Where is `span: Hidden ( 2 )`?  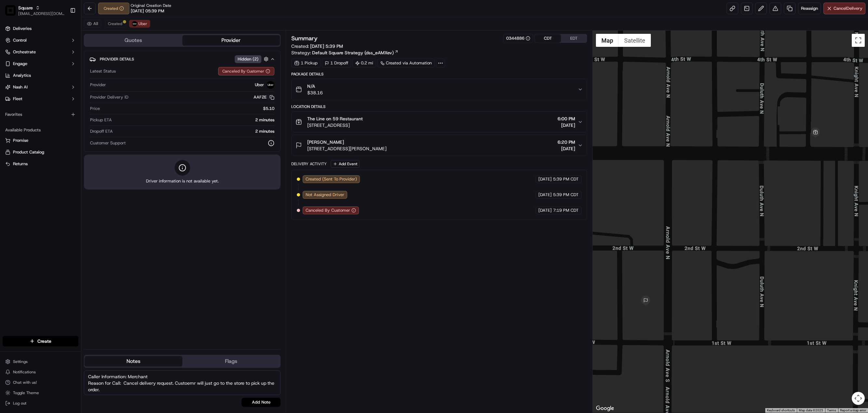 span: Hidden ( 2 ) is located at coordinates (248, 59).